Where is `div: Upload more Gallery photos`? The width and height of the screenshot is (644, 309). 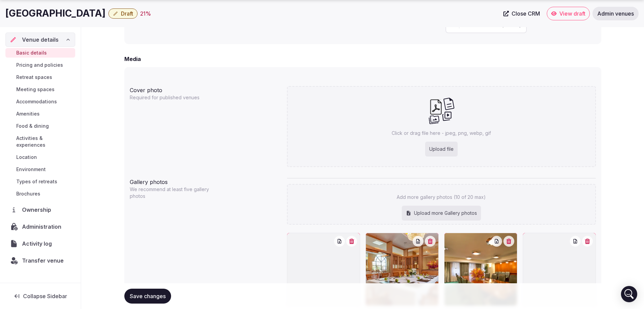
div: Upload more Gallery photos is located at coordinates (441, 213).